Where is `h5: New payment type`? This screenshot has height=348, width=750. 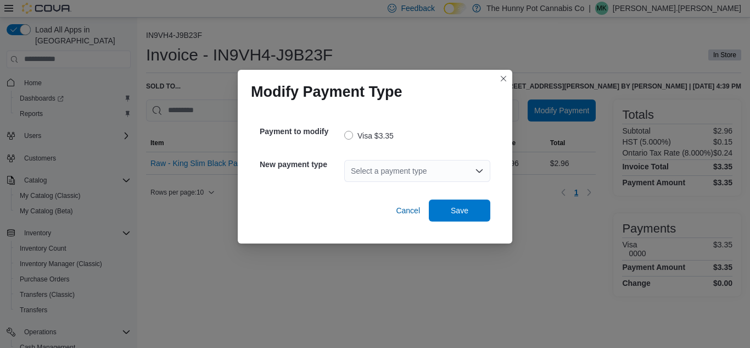
h5: New payment type is located at coordinates (301, 164).